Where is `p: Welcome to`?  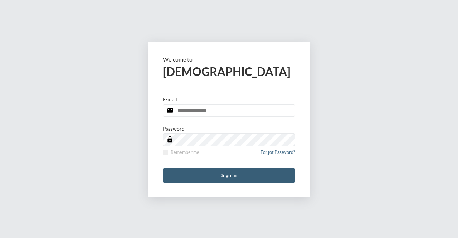 p: Welcome to is located at coordinates (229, 59).